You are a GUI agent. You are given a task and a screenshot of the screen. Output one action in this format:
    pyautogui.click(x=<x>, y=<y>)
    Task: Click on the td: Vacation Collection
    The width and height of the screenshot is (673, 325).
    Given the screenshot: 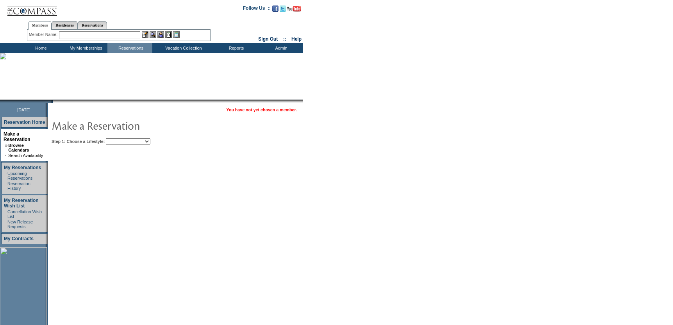 What is the action you would take?
    pyautogui.click(x=182, y=48)
    